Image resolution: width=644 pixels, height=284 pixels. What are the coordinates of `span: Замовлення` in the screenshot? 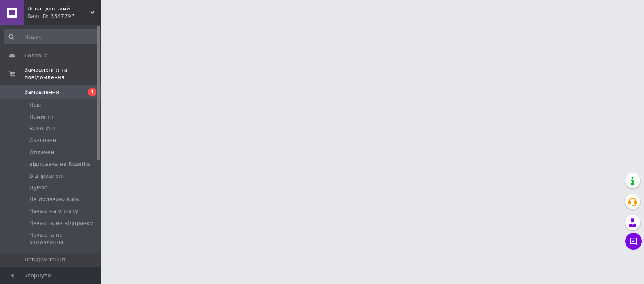 It's located at (41, 92).